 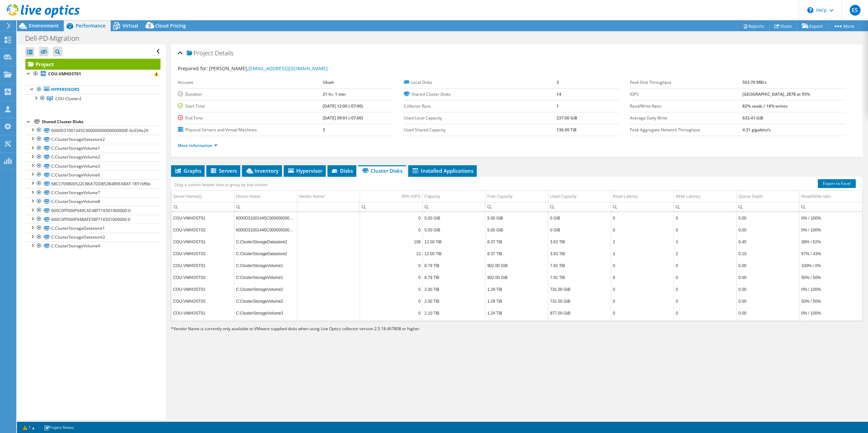 What do you see at coordinates (93, 202) in the screenshot?
I see `a: C:ClusterStorageVolume8` at bounding box center [93, 202].